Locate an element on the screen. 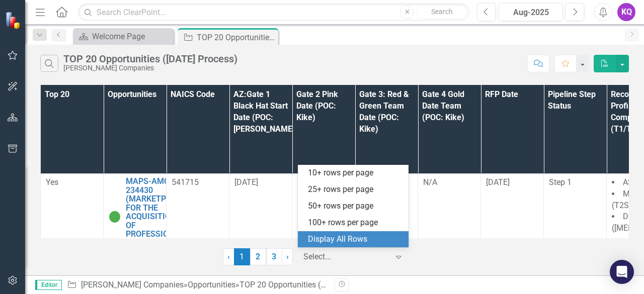  div: 10+ rows per page is located at coordinates (355, 173).